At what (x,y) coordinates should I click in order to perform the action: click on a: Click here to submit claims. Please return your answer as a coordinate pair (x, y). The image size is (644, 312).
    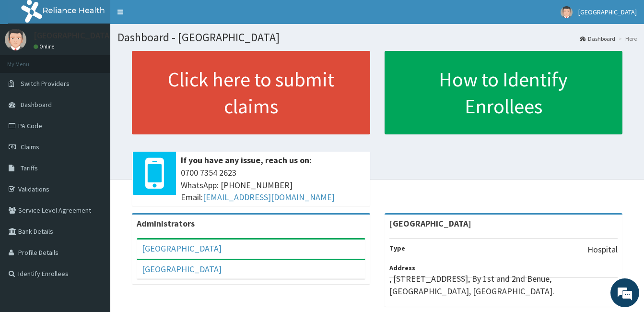
    Looking at the image, I should click on (251, 92).